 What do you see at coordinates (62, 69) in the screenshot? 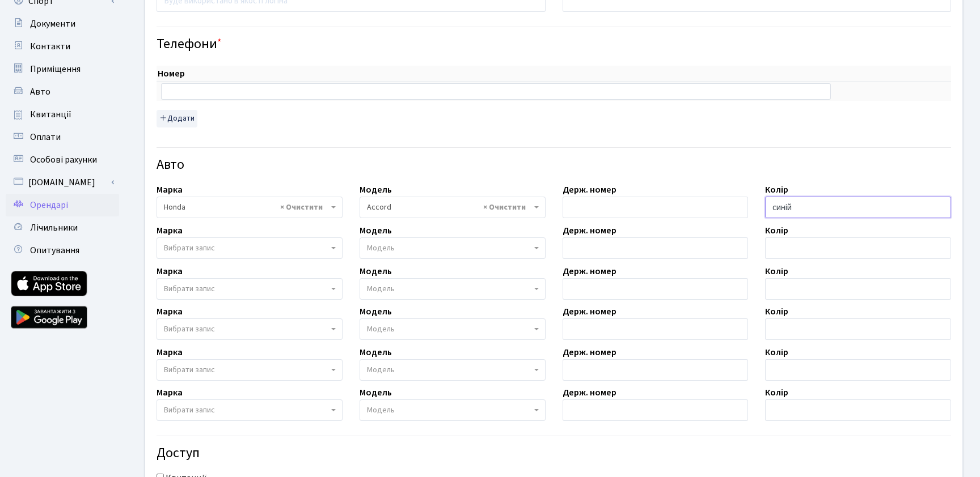
I see `a: Приміщення` at bounding box center [62, 69].